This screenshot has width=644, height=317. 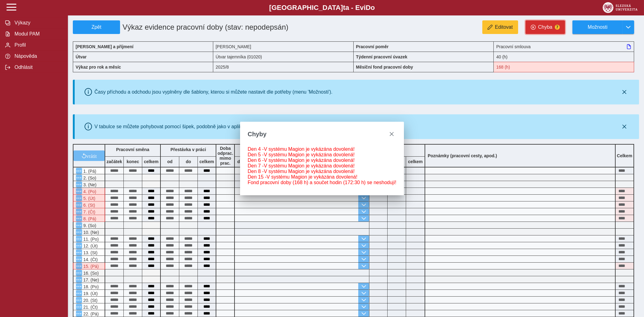 What do you see at coordinates (90, 239) in the screenshot?
I see `span: 11. (Po)` at bounding box center [90, 239].